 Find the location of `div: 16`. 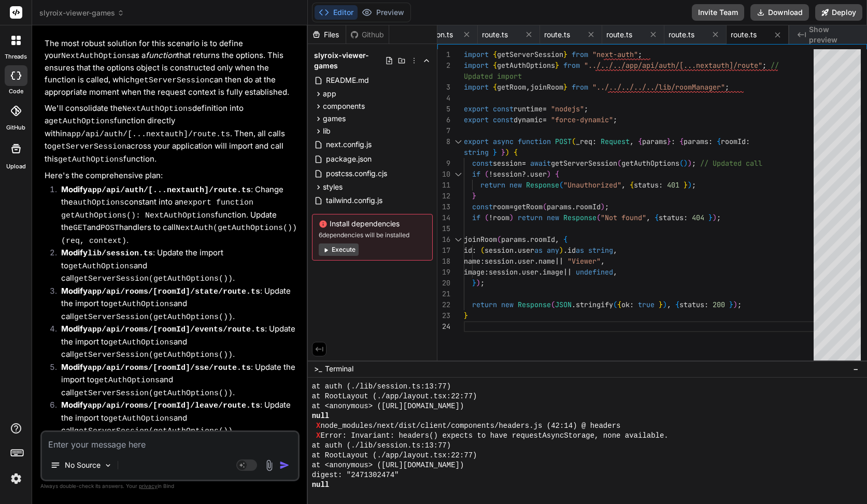

div: 16 is located at coordinates (443, 239).